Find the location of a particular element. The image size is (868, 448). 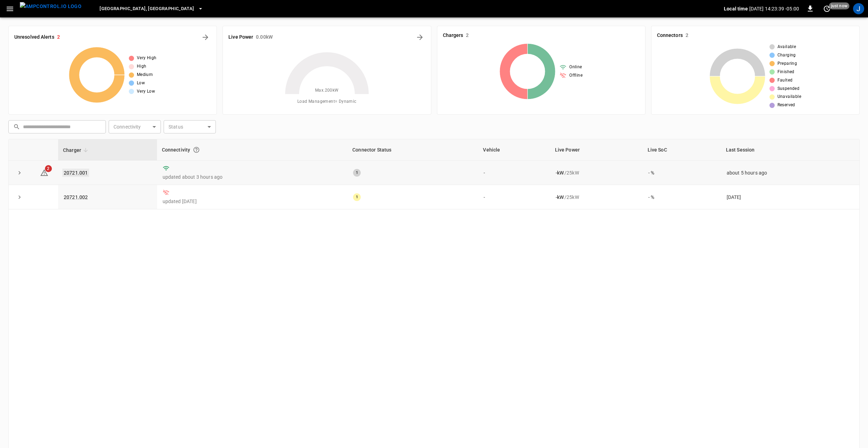

button: Energy Overview is located at coordinates (420, 37).